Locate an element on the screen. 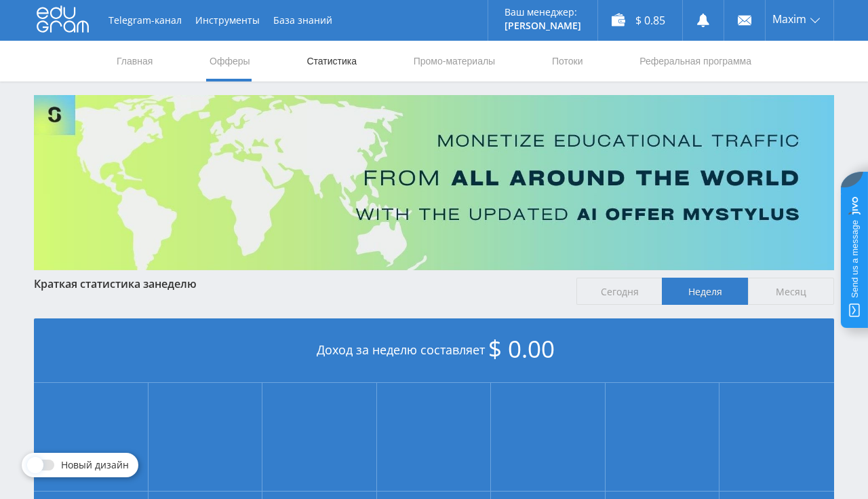 The width and height of the screenshot is (868, 499). span: Maxim is located at coordinates (790, 19).